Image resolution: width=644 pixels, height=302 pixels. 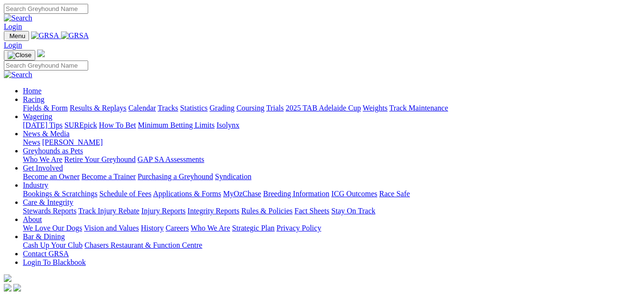 What do you see at coordinates (19, 55) in the screenshot?
I see `img: Close` at bounding box center [19, 55].